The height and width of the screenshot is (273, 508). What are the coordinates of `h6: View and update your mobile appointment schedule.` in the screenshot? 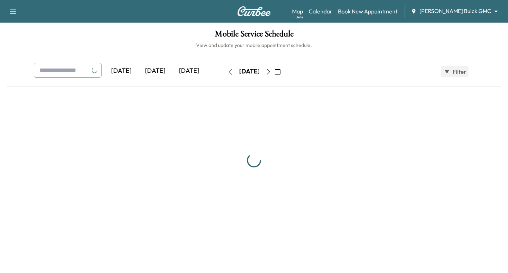 It's located at (254, 45).